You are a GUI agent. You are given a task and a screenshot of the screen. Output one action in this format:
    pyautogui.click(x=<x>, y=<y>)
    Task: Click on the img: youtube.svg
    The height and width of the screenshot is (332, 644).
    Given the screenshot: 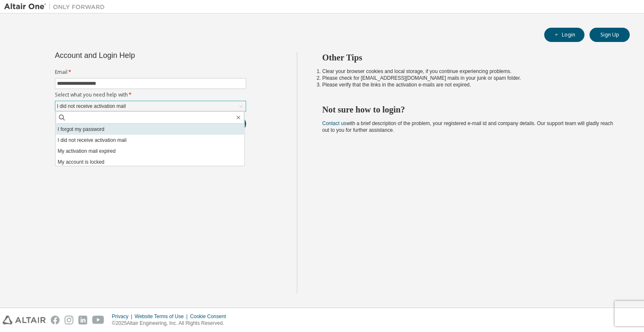 What is the action you would take?
    pyautogui.click(x=98, y=320)
    